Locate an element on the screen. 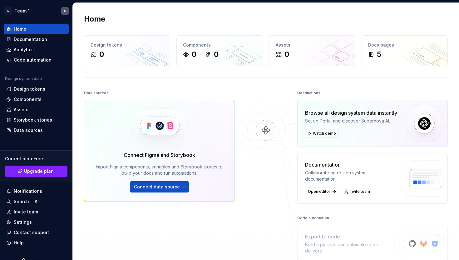  a: Components00 is located at coordinates (219, 51).